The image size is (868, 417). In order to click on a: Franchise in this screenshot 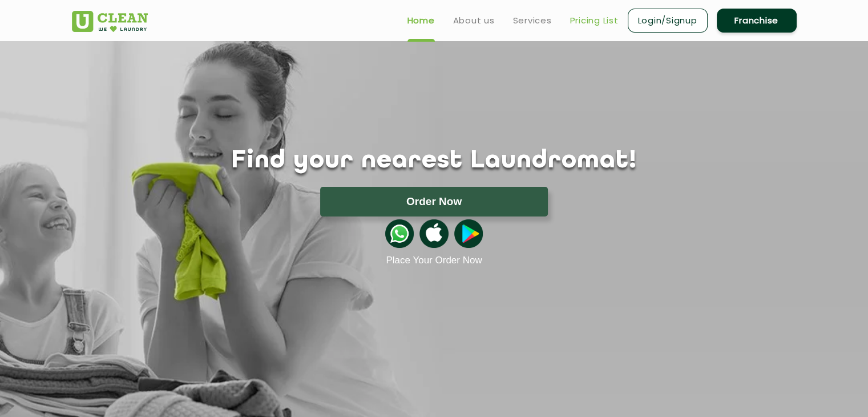, I will do `click(757, 21)`.